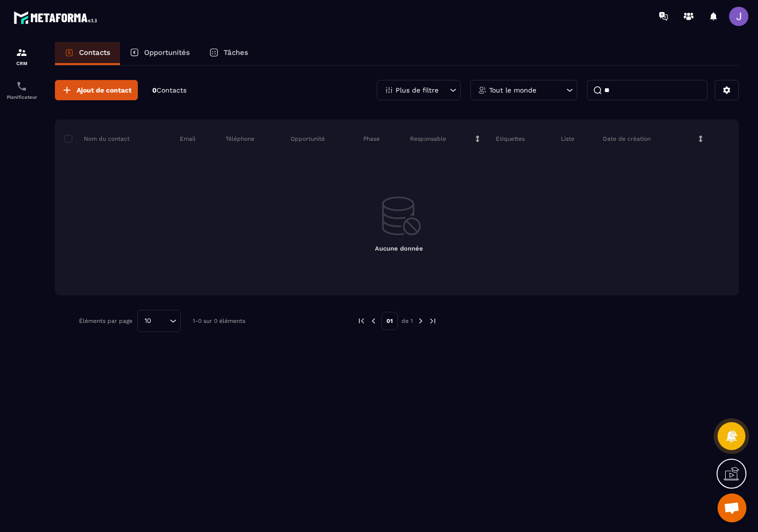  What do you see at coordinates (104, 90) in the screenshot?
I see `span: Ajout de contact` at bounding box center [104, 90].